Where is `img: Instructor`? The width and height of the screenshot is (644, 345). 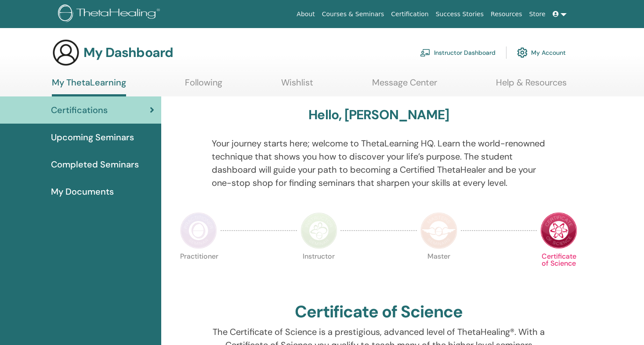
img: Instructor is located at coordinates (319, 231).